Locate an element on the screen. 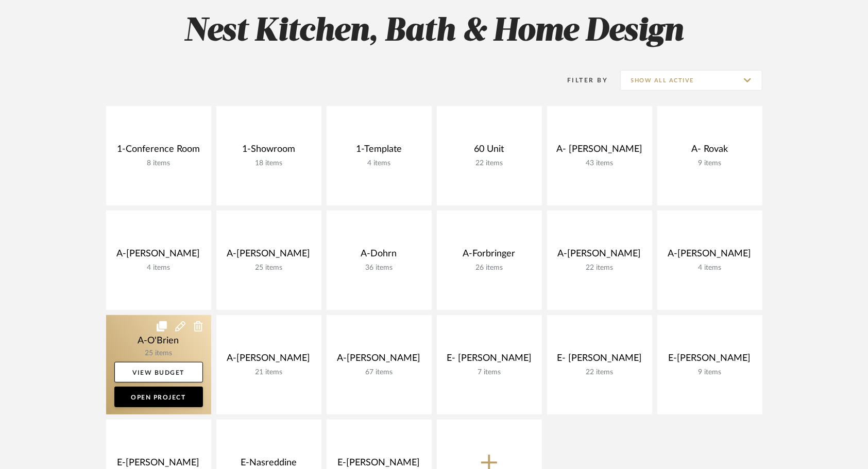 Image resolution: width=868 pixels, height=469 pixels. div: A-Forbringer is located at coordinates (489, 256).